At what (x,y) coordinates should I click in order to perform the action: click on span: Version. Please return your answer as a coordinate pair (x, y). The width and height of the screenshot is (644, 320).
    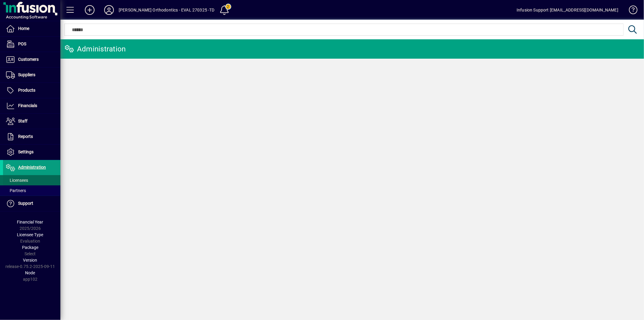
    Looking at the image, I should click on (30, 260).